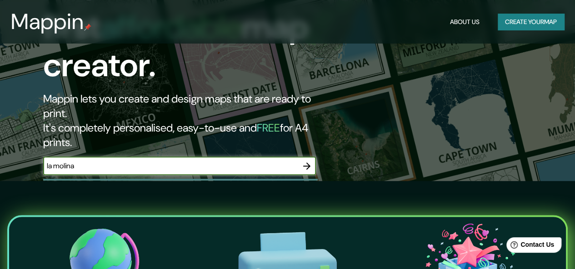 This screenshot has width=575, height=269. Describe the element at coordinates (187, 121) in the screenshot. I see `h2: Mappin lets you create and design maps that are ready to print. It's completely personalised, eas...` at that location.